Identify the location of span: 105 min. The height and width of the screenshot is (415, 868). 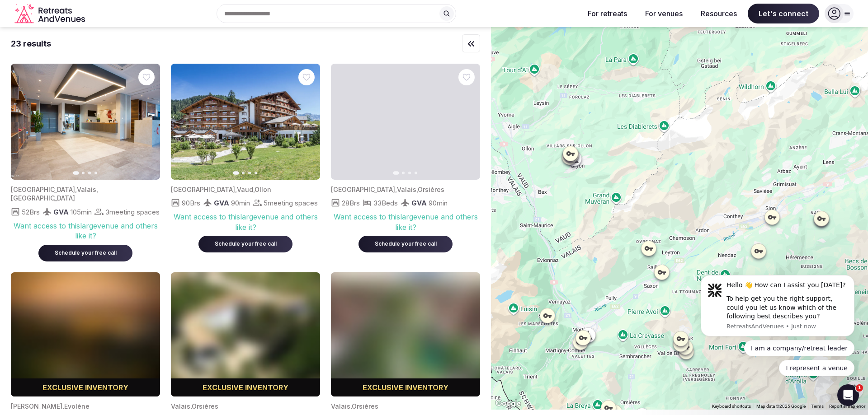
(81, 212).